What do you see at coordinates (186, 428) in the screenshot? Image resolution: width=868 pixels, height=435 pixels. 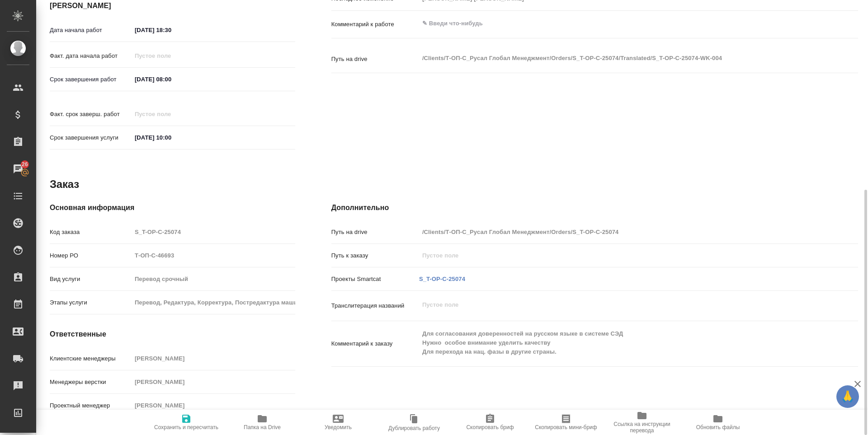 I see `span: Сохранить и пересчитать` at bounding box center [186, 428].